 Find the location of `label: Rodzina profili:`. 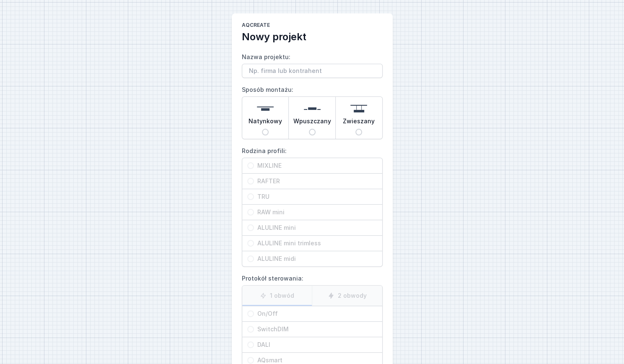

label: Rodzina profili: is located at coordinates (312, 206).